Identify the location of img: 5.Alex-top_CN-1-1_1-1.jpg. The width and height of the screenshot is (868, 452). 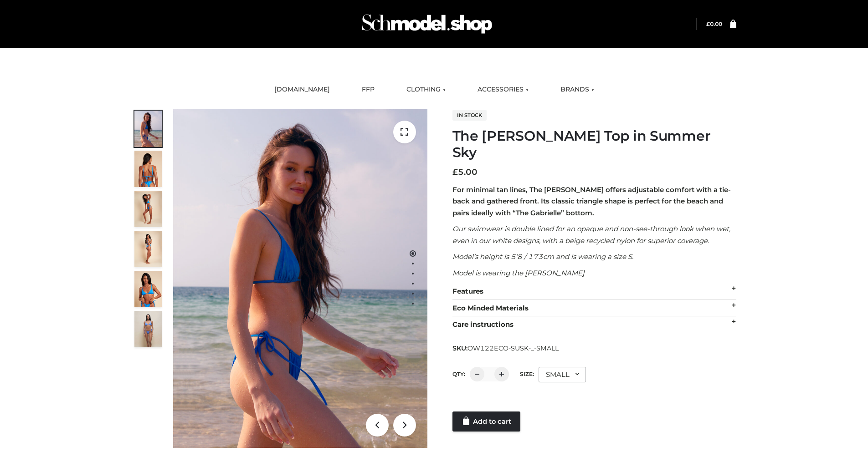
(148, 169).